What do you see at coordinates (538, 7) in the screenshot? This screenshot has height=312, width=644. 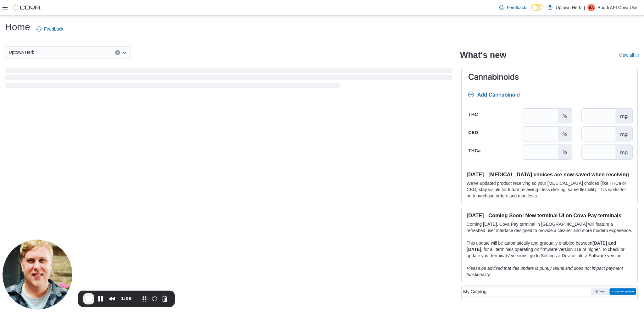 I see `input: Dark Mode` at bounding box center [538, 7].